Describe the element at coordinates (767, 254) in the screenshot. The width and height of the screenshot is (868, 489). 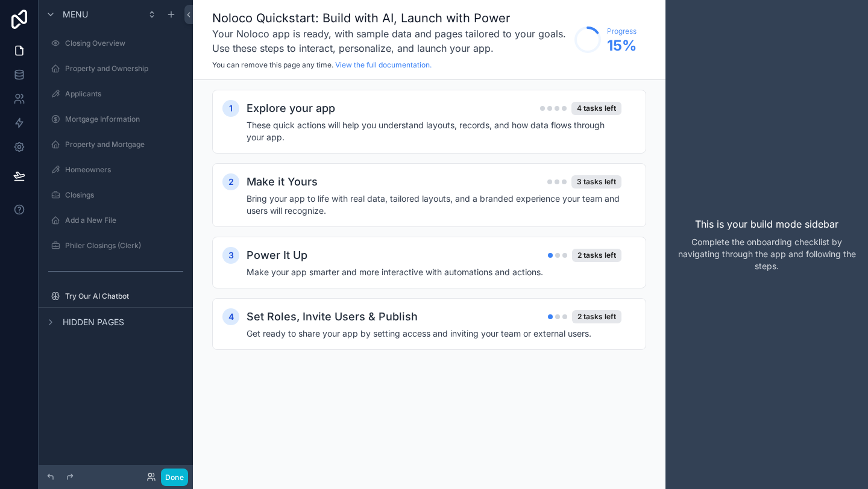
I see `p: Complete the onboarding checklist by navigating through the app and following the steps.` at that location.